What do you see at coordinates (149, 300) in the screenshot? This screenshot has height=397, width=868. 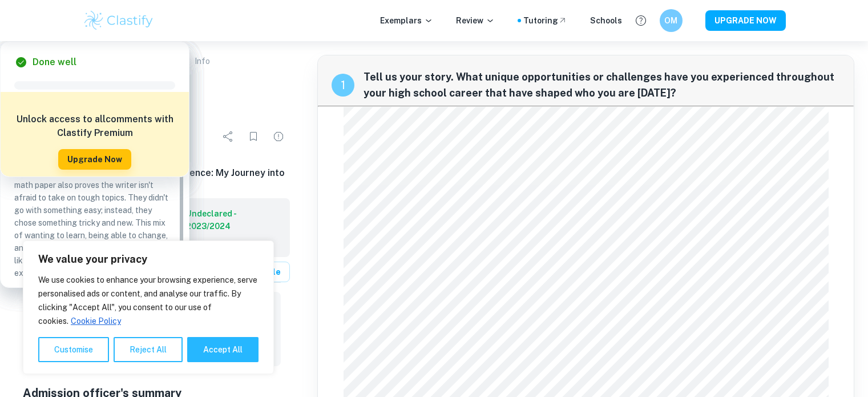 I see `p: We use cookies to enhance your browsing experience, serve personalised ads or content, and analys...` at bounding box center [149, 300].